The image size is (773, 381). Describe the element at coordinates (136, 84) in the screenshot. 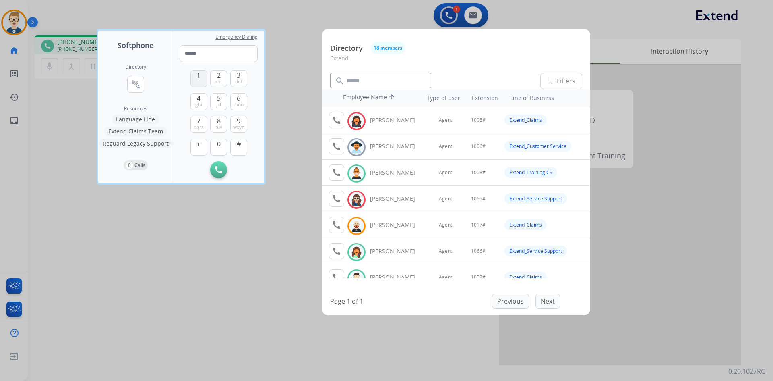

I see `mat-icon: connect_without_contact` at that location.